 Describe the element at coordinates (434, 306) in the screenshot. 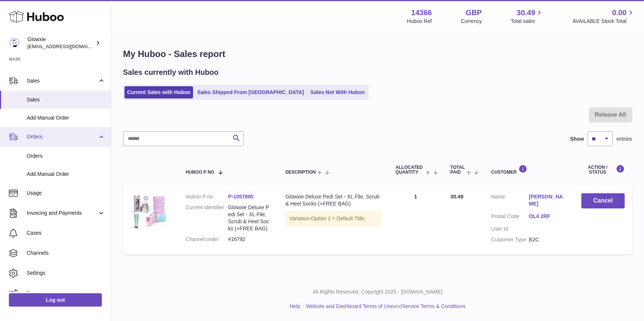

I see `a: Service Terms & Conditions` at that location.